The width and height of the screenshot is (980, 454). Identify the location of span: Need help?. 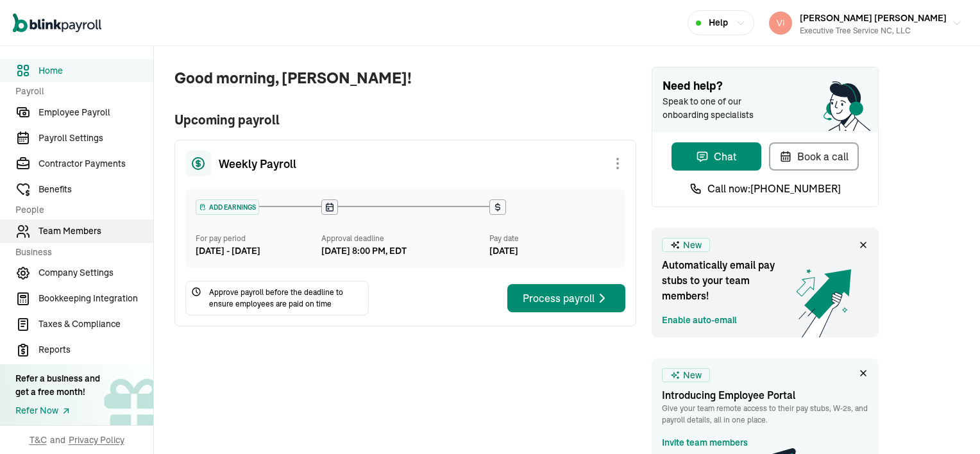
(765, 86).